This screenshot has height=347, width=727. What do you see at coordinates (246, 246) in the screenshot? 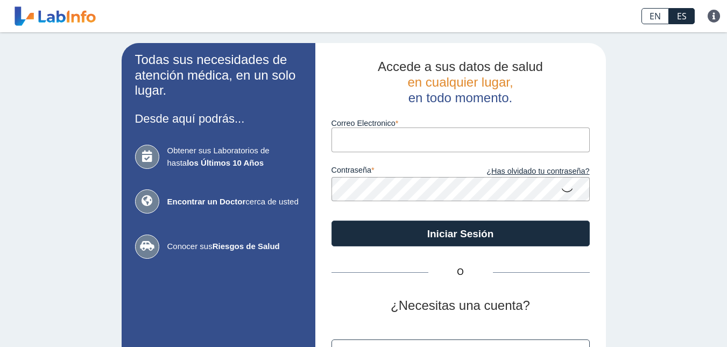
I see `b: Riesgos de Salud` at bounding box center [246, 246].